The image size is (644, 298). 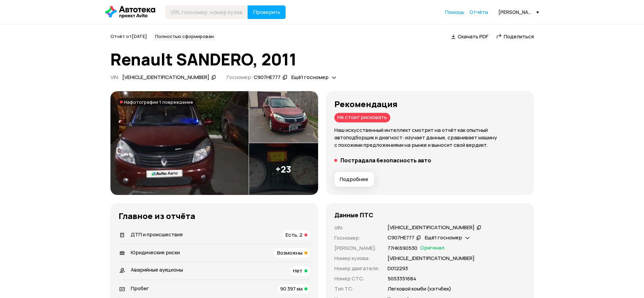 I want to click on input: VIN, госномер, номер кузова, so click(x=207, y=12).